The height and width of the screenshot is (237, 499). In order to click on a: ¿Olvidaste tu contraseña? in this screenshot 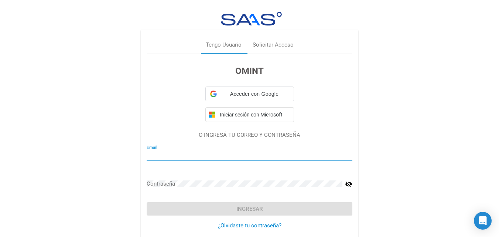, I will do `click(250, 225)`.